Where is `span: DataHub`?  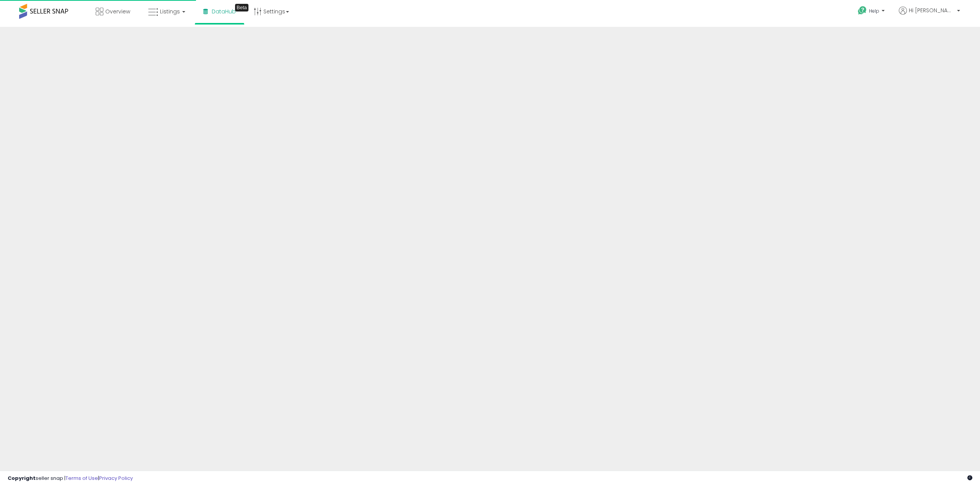
span: DataHub is located at coordinates (223, 12).